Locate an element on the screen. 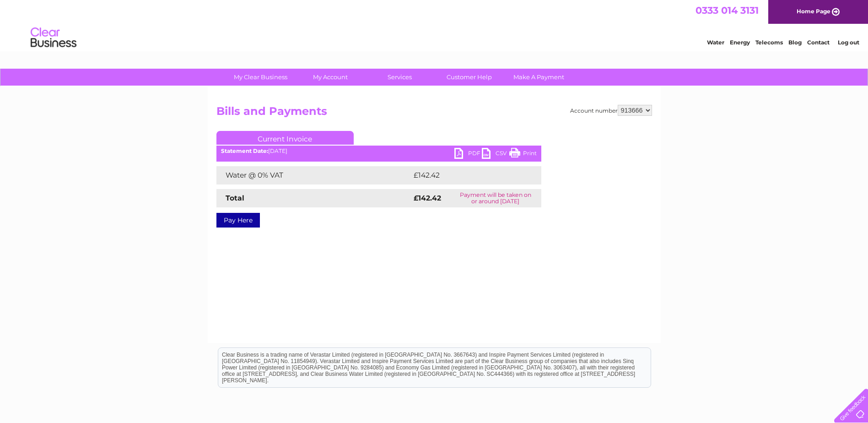  a: Pay Here is located at coordinates (238, 220).